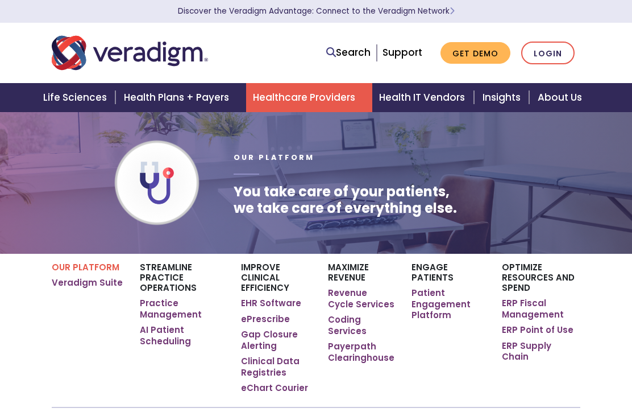 The image size is (632, 416). What do you see at coordinates (130, 53) in the screenshot?
I see `a: Veradigm logo` at bounding box center [130, 53].